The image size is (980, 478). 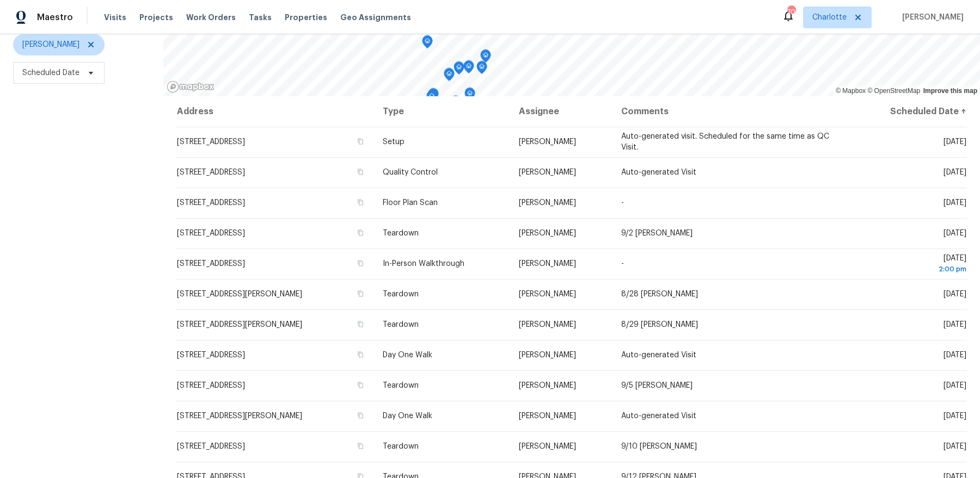 I want to click on span: Quality Control, so click(x=410, y=173).